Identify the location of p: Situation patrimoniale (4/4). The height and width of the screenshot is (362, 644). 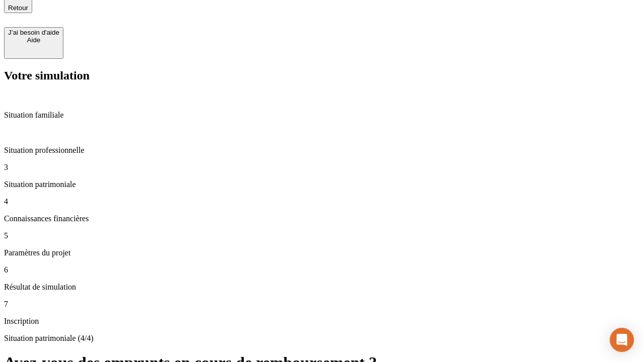
(322, 339).